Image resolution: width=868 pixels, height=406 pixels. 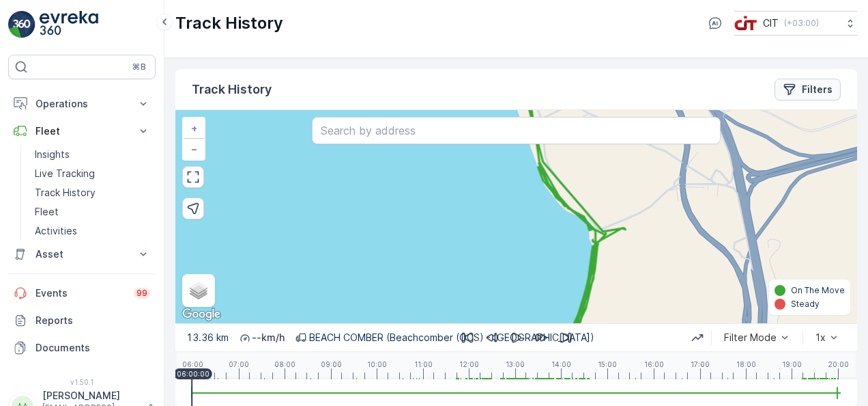 What do you see at coordinates (423, 364) in the screenshot?
I see `p: 11:00` at bounding box center [423, 364].